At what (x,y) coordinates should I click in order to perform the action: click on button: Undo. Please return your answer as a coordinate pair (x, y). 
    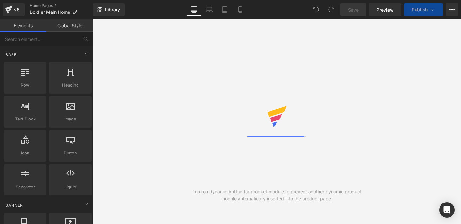
    Looking at the image, I should click on (316, 10).